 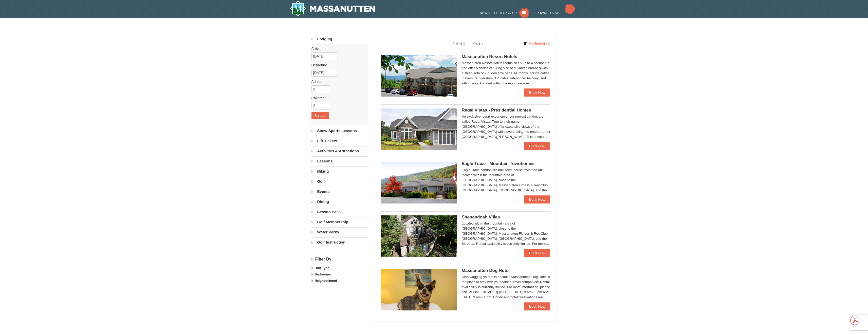 What do you see at coordinates (339, 222) in the screenshot?
I see `a: Golf Membership` at bounding box center [339, 222].